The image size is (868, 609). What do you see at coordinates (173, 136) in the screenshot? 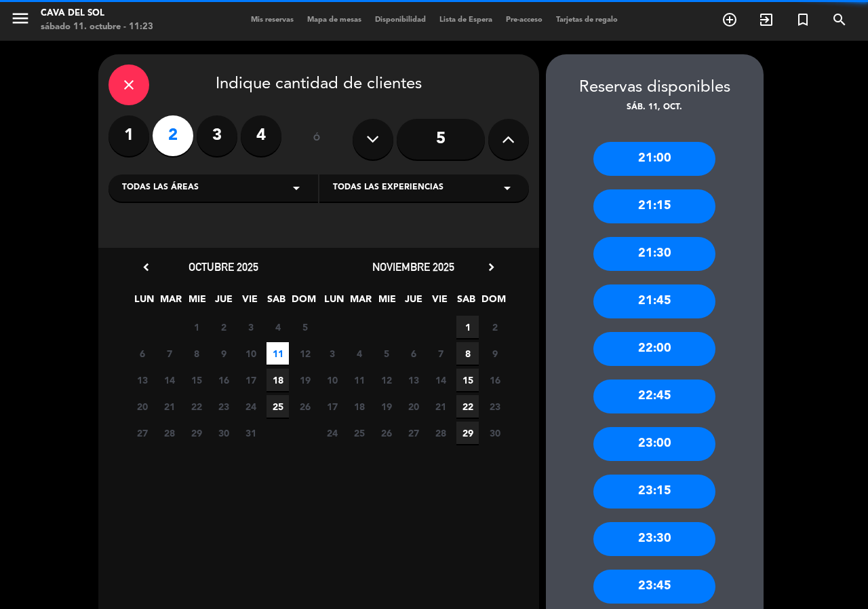
I see `label: 2` at bounding box center [173, 136].